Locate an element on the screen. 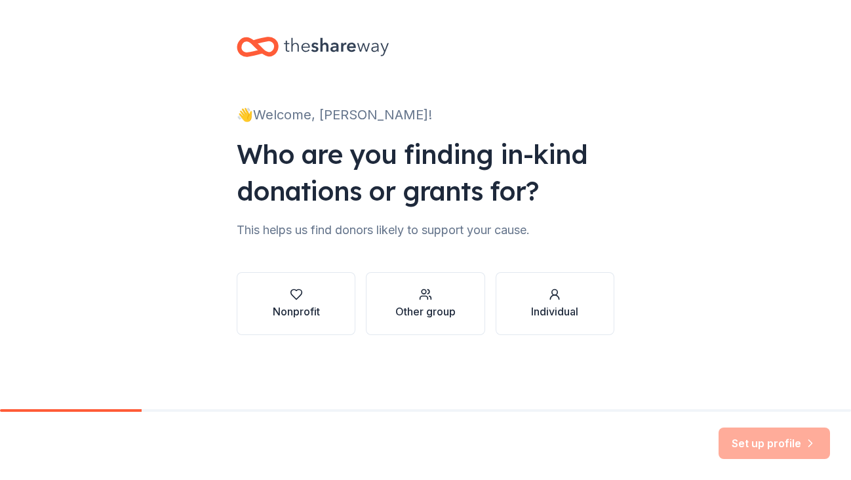 The height and width of the screenshot is (480, 851). button: Nonprofit is located at coordinates (296, 304).